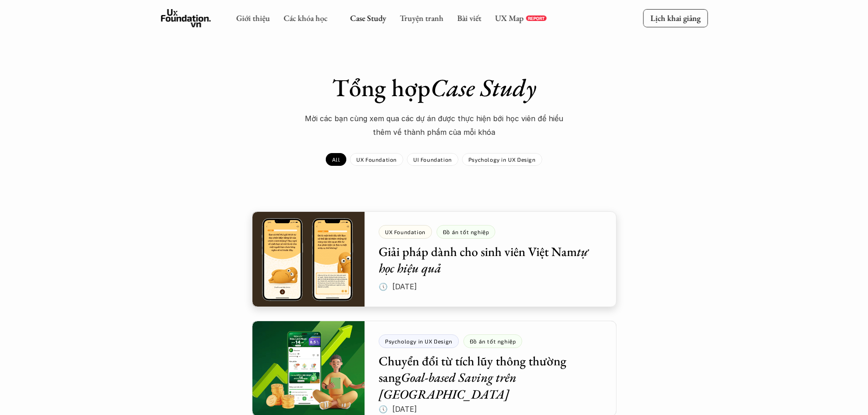 This screenshot has height=415, width=868. I want to click on em: Case Study, so click(483, 88).